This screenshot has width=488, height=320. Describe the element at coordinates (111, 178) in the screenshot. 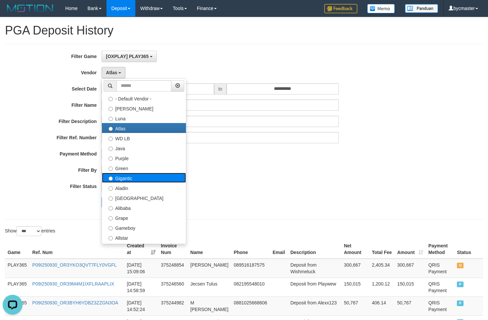

I see `input: Gigantic` at that location.